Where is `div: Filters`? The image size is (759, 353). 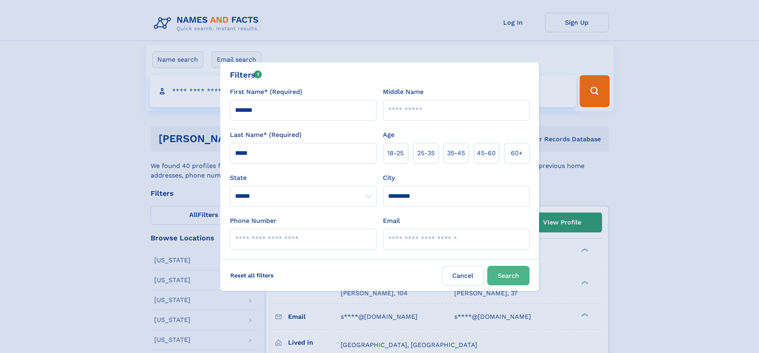
div: Filters is located at coordinates (246, 75).